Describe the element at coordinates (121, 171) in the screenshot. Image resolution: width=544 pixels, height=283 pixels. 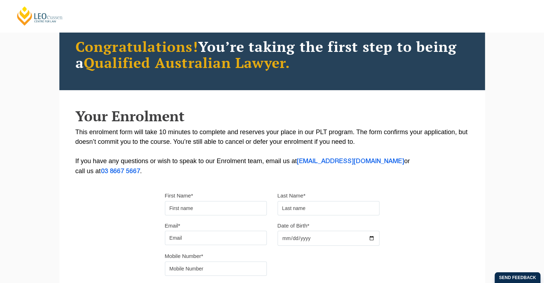
I see `a: 03 8667 5667` at that location.